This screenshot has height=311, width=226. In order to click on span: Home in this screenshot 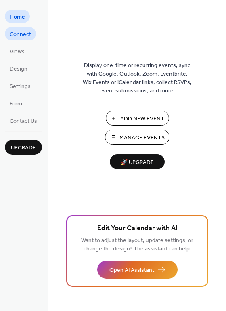, I will do `click(17, 17)`.